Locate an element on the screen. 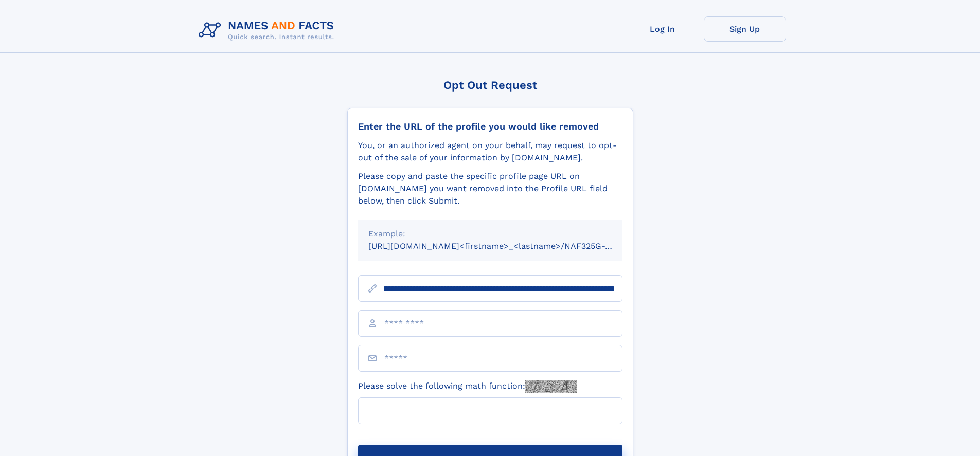 This screenshot has height=456, width=980. a: Log In is located at coordinates (663, 29).